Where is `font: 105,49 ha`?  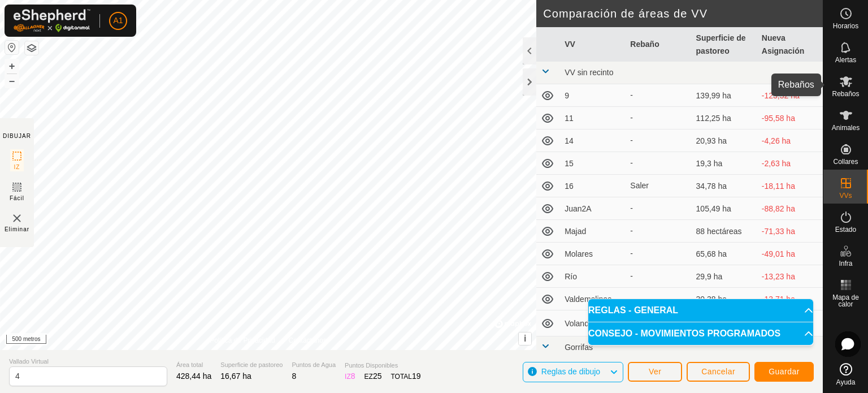
font: 105,49 ha is located at coordinates (714, 209).